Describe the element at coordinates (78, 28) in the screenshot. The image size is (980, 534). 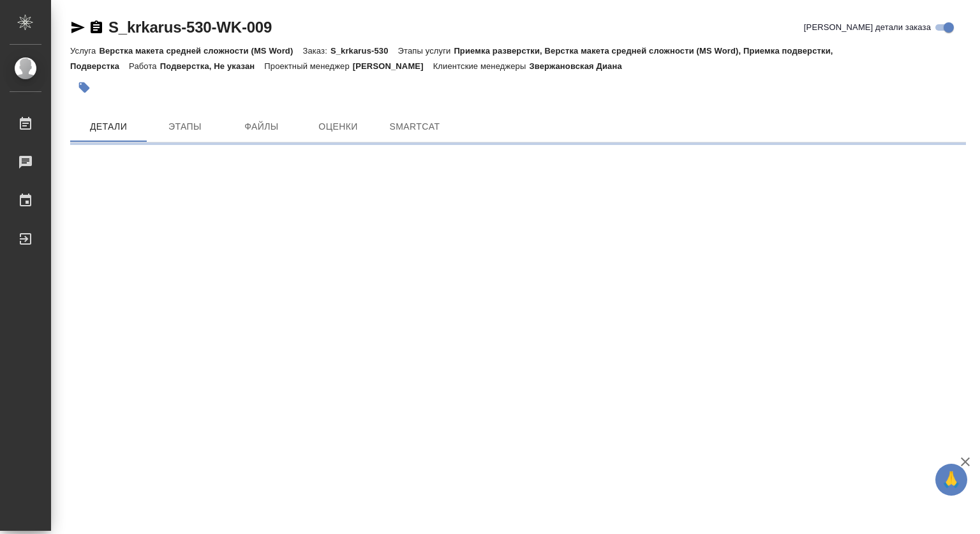
I see `button: Скопировать ссылку для ЯМессенджера` at that location.